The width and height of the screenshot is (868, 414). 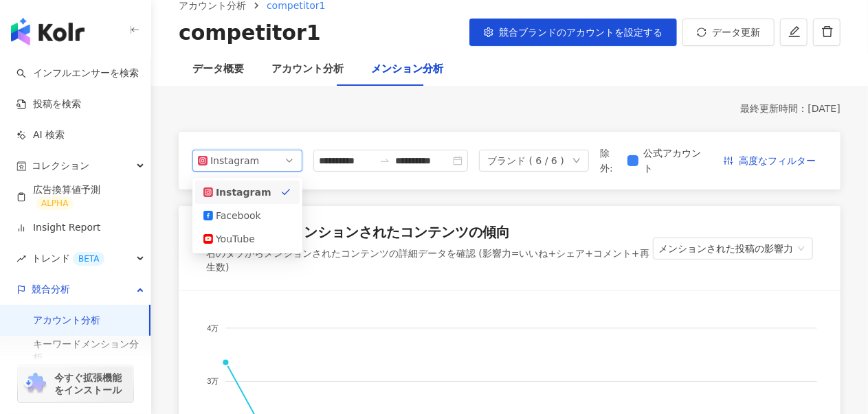 What do you see at coordinates (21, 259) in the screenshot?
I see `span: rise` at bounding box center [21, 259].